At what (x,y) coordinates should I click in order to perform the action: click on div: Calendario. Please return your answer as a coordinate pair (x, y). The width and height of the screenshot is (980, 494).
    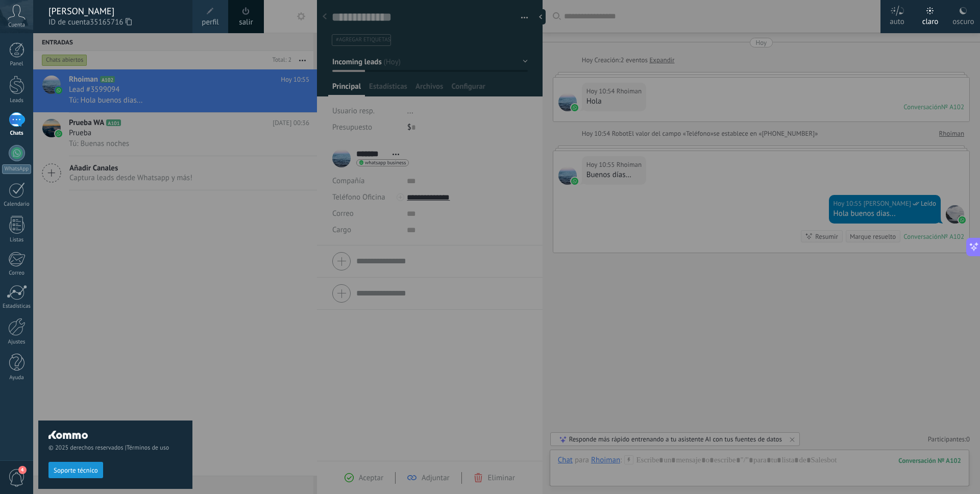
    Looking at the image, I should click on (17, 204).